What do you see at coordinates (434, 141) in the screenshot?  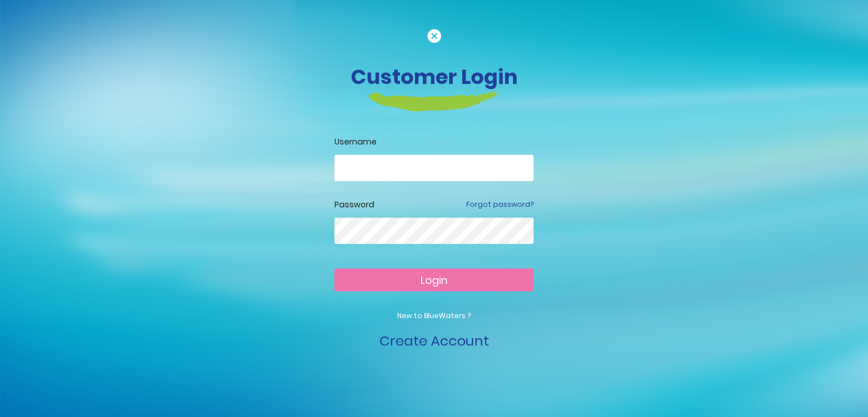 I see `label: Username` at bounding box center [434, 141].